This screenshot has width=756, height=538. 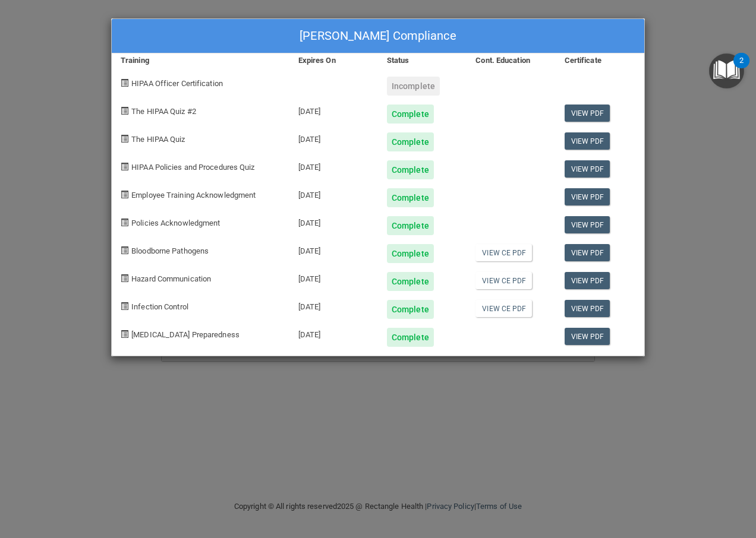 What do you see at coordinates (160, 307) in the screenshot?
I see `span: Infection Control` at bounding box center [160, 307].